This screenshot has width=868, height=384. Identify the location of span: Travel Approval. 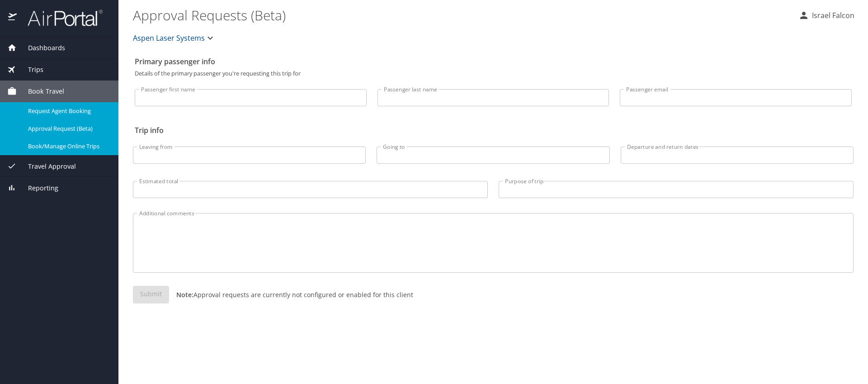
(46, 166).